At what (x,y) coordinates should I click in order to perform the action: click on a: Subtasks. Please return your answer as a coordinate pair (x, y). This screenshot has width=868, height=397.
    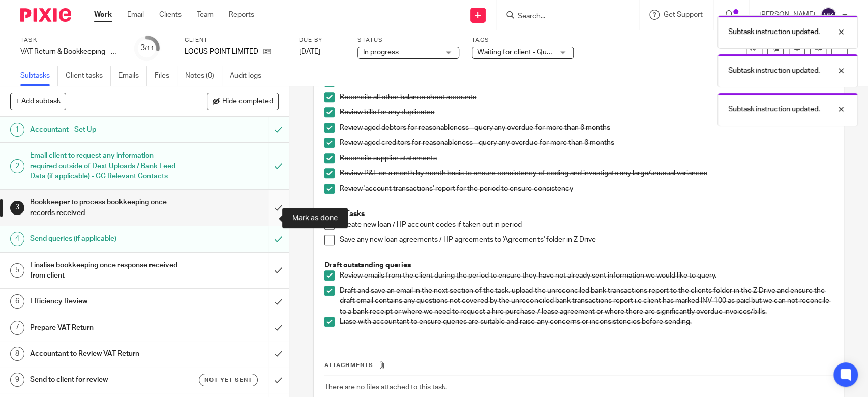
    Looking at the image, I should click on (39, 76).